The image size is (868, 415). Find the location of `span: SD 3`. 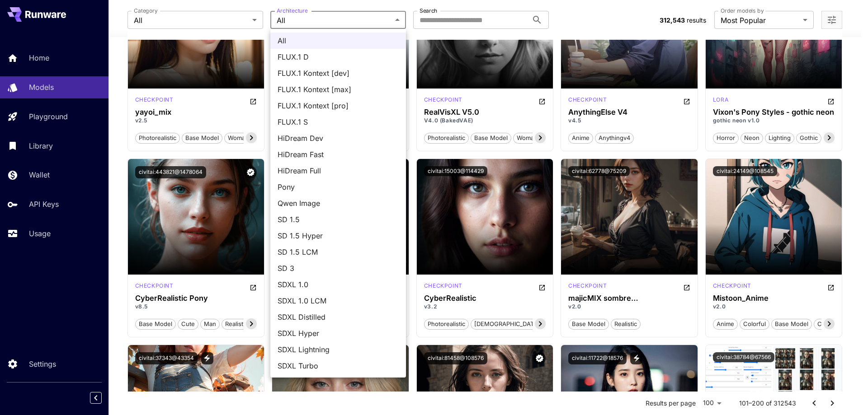

span: SD 3 is located at coordinates (338, 268).